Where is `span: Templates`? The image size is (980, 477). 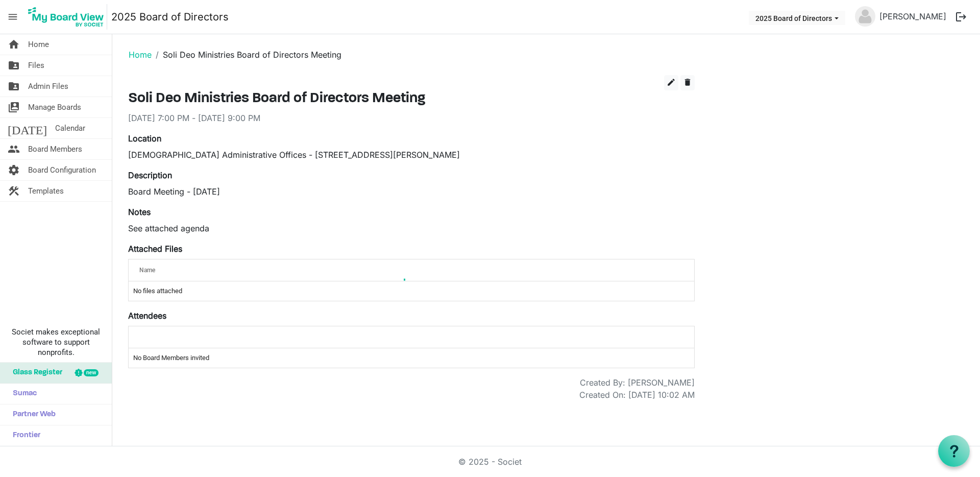 span: Templates is located at coordinates (46, 191).